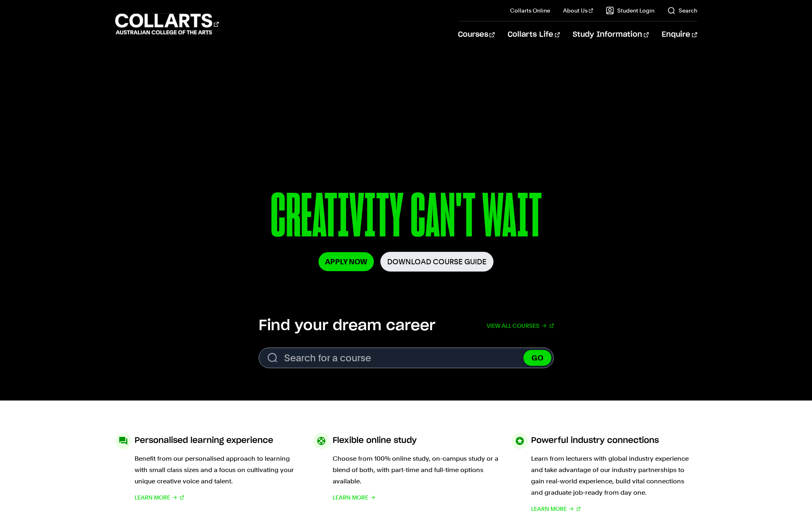 The height and width of the screenshot is (527, 812). What do you see at coordinates (533, 34) in the screenshot?
I see `a: Collarts Life` at bounding box center [533, 34].